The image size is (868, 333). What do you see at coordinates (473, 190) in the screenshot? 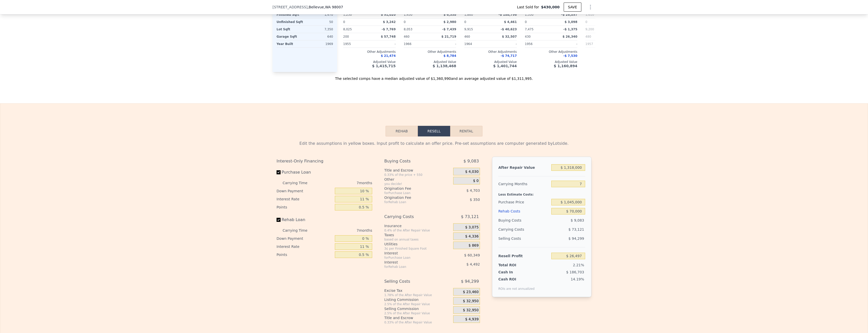
I see `span: $ 4,703` at bounding box center [473, 190].